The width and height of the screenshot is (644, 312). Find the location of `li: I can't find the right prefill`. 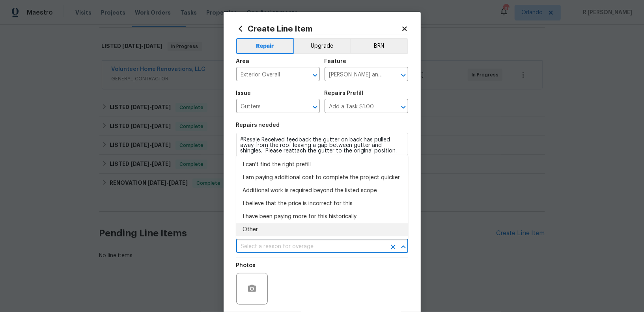

li: I can't find the right prefill is located at coordinates (322, 164).